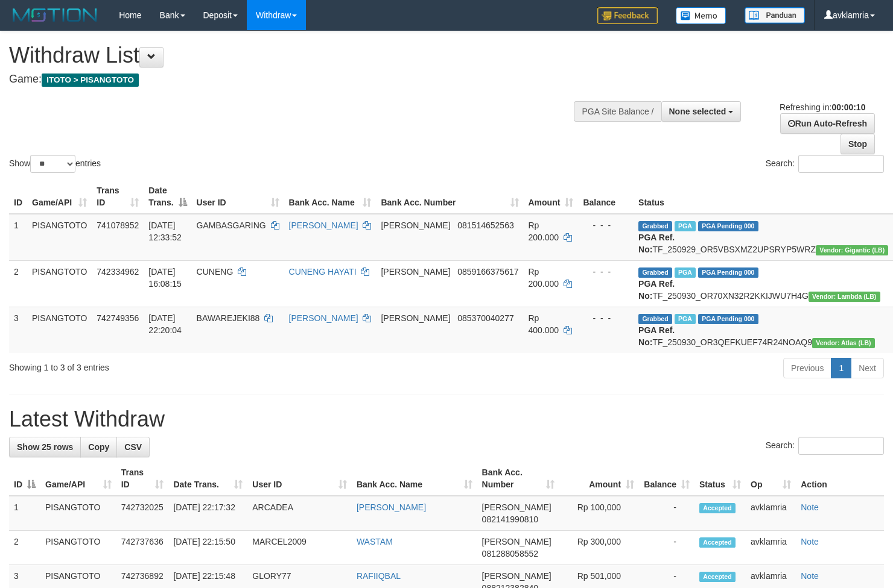  What do you see at coordinates (510, 519) in the screenshot?
I see `span: Copy 082141990810 to clipboard` at bounding box center [510, 519].